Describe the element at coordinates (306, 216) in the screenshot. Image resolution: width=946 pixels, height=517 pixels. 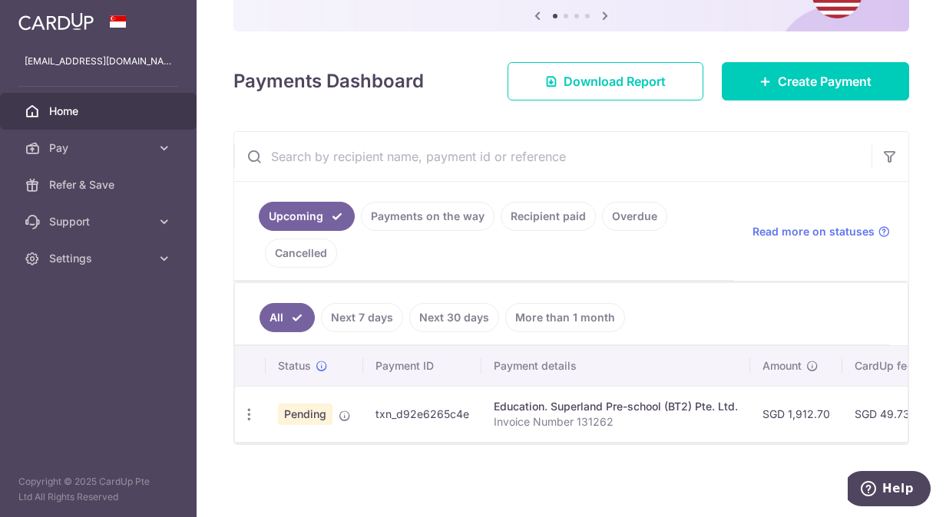
I see `a: Upcoming` at that location.